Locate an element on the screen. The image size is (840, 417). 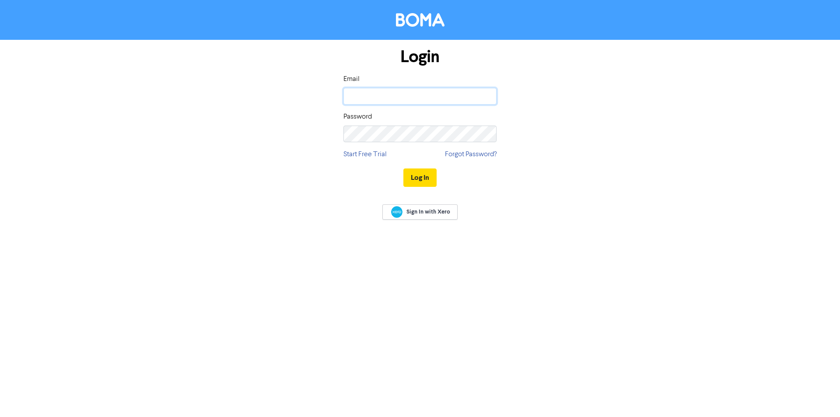
a: Start Free Trial is located at coordinates (365, 154).